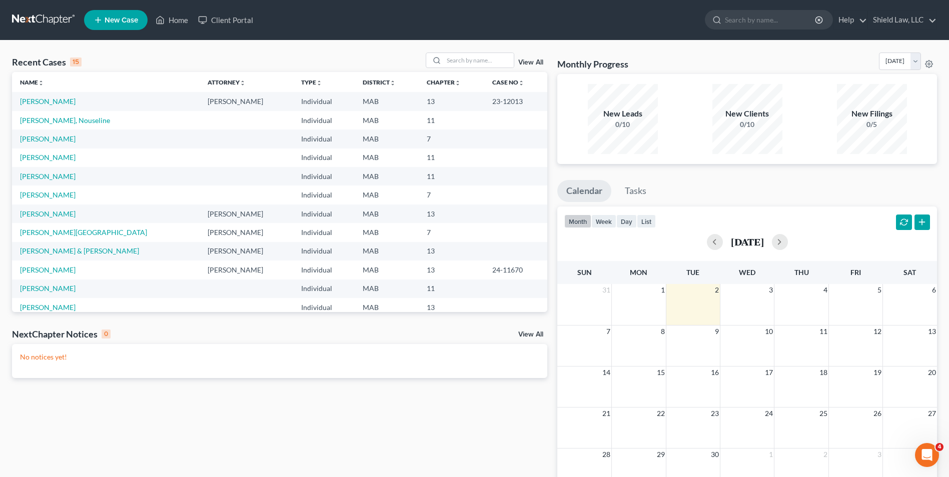  Describe the element at coordinates (531, 335) in the screenshot. I see `a: View All` at that location.